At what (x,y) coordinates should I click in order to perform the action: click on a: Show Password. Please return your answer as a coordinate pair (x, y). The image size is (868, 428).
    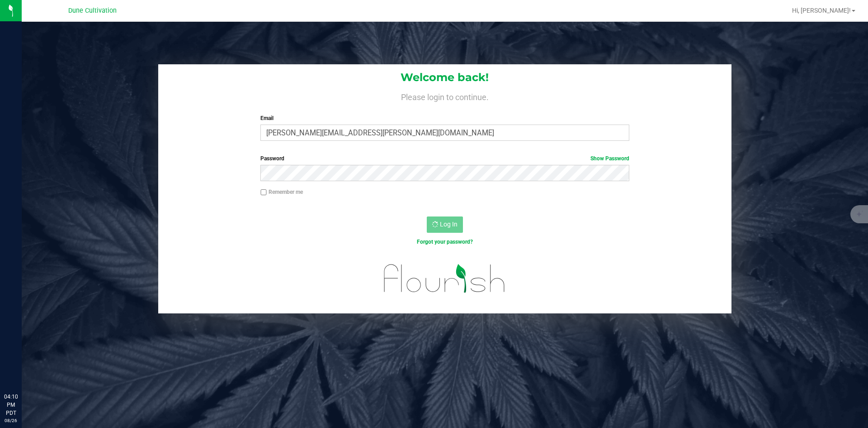
    Looking at the image, I should click on (610, 158).